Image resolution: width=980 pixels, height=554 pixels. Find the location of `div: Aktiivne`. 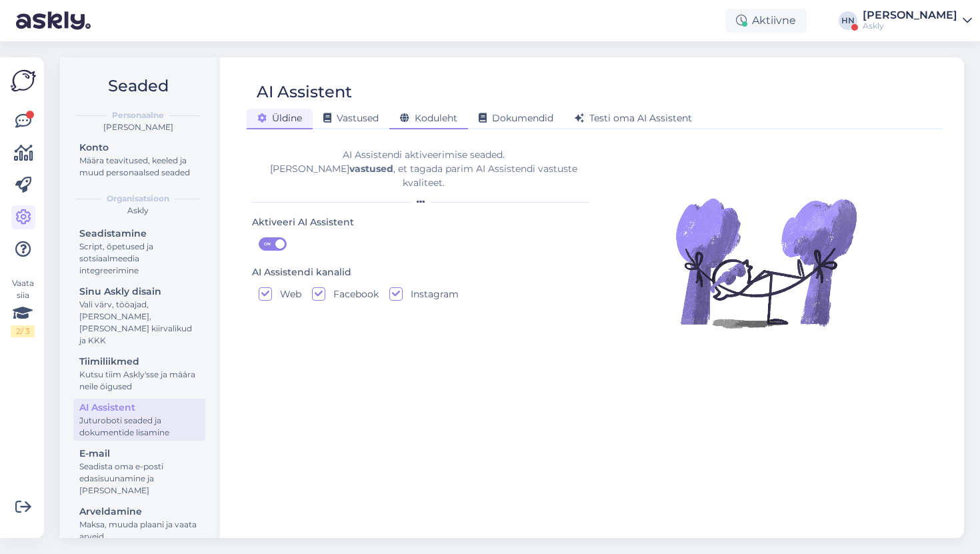

div: Aktiivne is located at coordinates (766, 21).